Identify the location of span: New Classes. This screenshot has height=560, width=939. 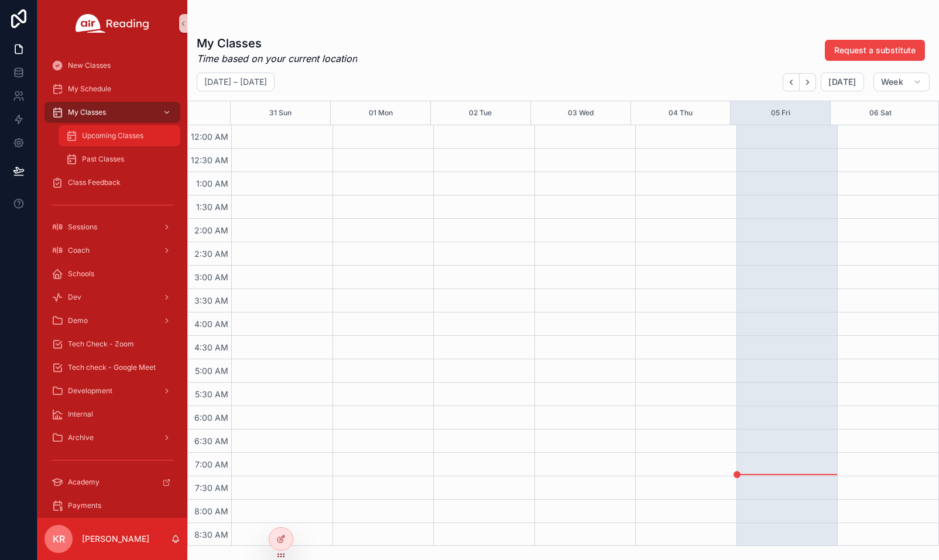
(89, 66).